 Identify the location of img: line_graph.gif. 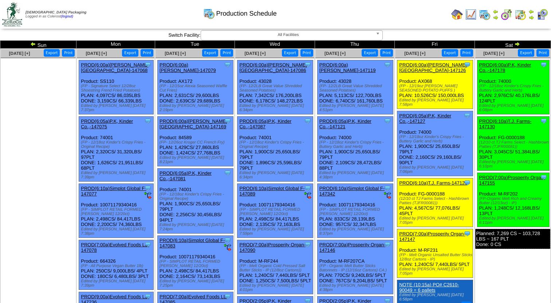
(470, 15).